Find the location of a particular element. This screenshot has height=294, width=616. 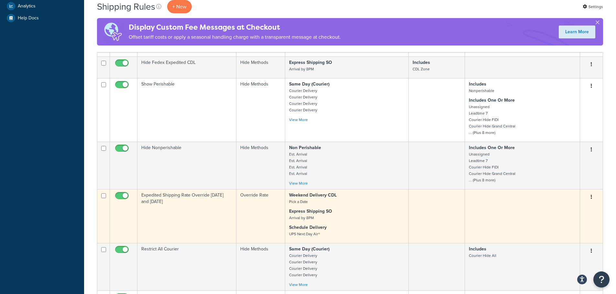

strong: Schedule Delivery is located at coordinates (308, 227).